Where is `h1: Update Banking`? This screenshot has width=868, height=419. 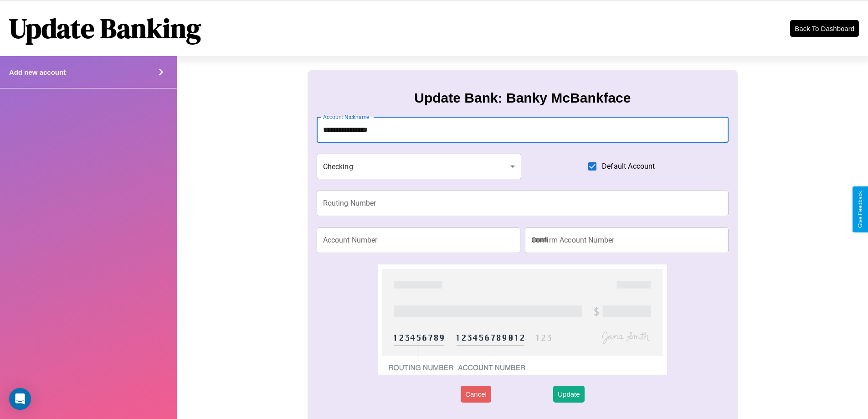
h1: Update Banking is located at coordinates (105, 28).